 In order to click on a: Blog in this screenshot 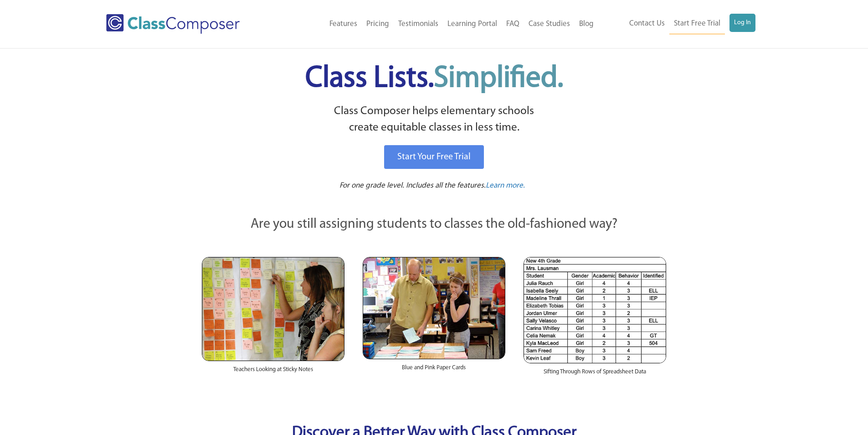, I will do `click(587, 24)`.